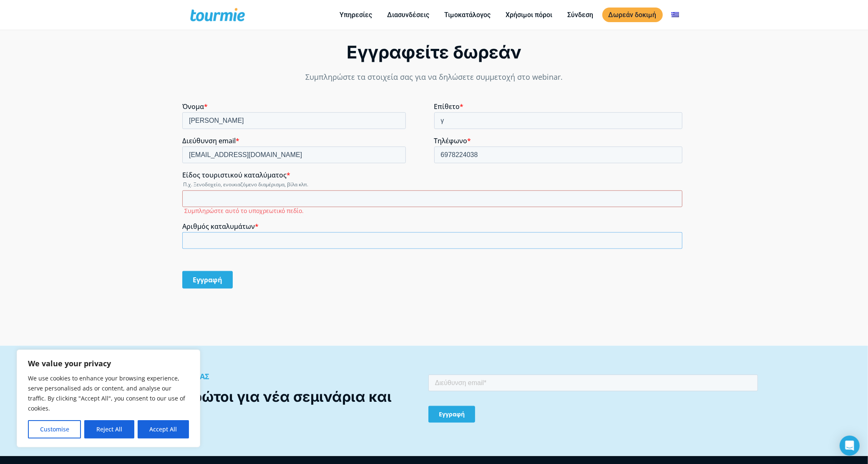 This screenshot has height=464, width=868. What do you see at coordinates (269, 38) in the screenshot?
I see `span: Τηλέφωνο` at bounding box center [269, 38].